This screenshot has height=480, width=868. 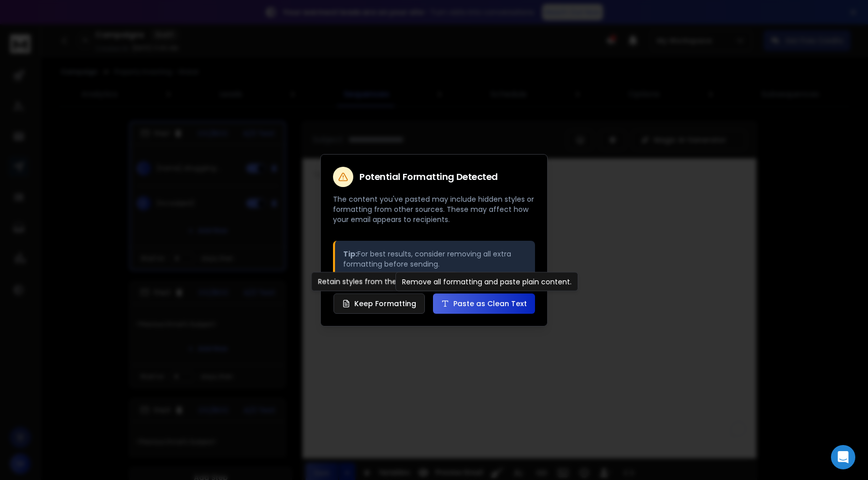 I want to click on button: Keep Formatting, so click(x=379, y=304).